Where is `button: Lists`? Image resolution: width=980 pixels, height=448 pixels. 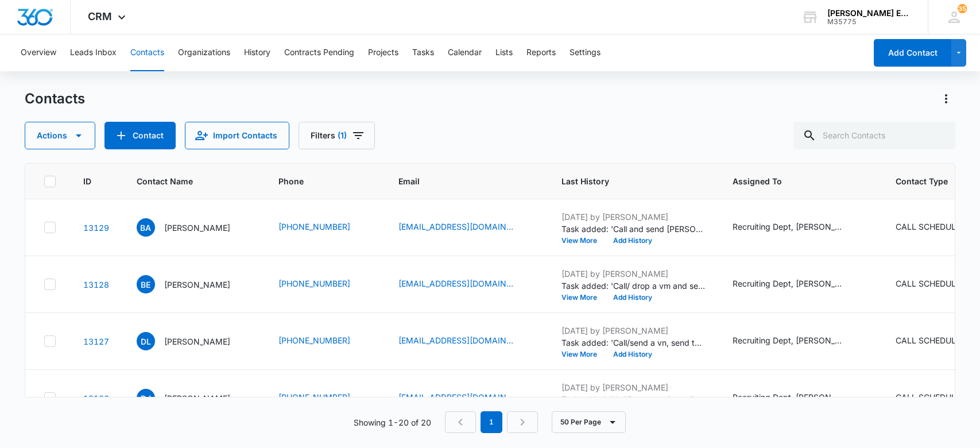 button: Lists is located at coordinates (504, 53).